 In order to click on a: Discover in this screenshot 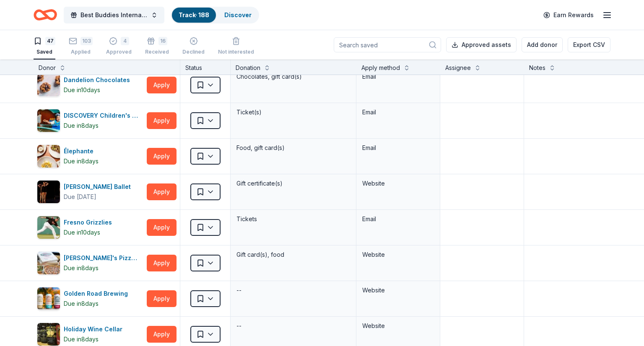, I will do `click(238, 15)`.